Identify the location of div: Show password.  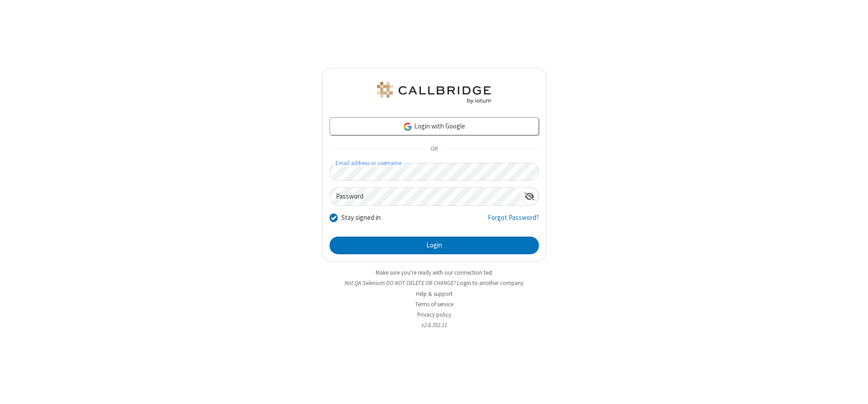
(529, 196).